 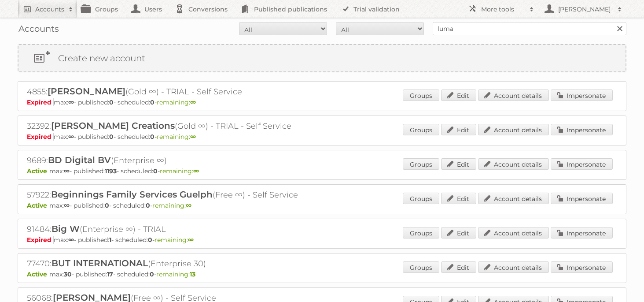 I want to click on h2: 32392: (Gold ∞) - TRIAL - Self Service, so click(x=181, y=126).